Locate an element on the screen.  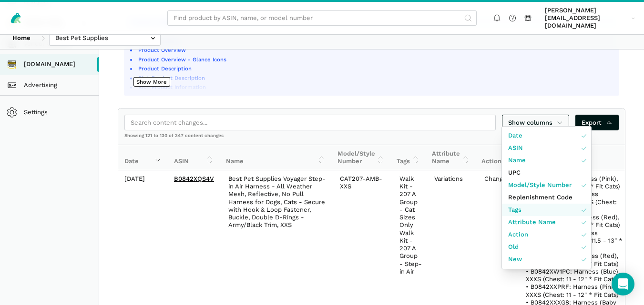
a: Attribute Name is located at coordinates (546, 222).